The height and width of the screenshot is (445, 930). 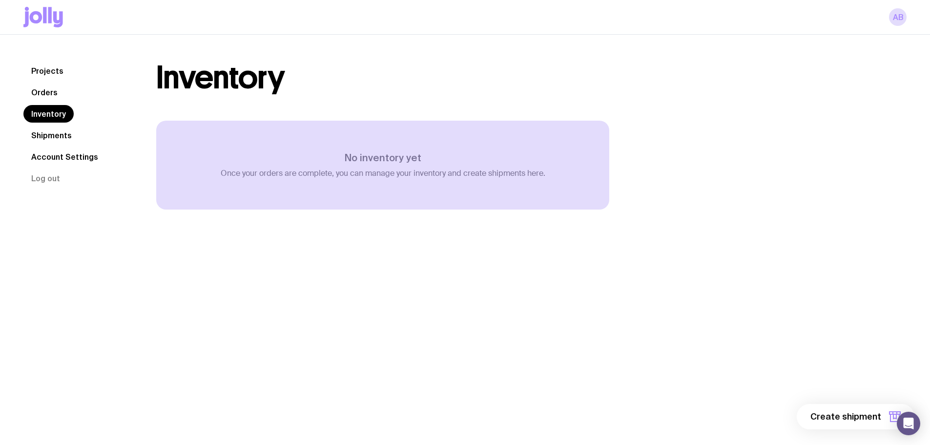 I want to click on a: Inventory, so click(x=48, y=114).